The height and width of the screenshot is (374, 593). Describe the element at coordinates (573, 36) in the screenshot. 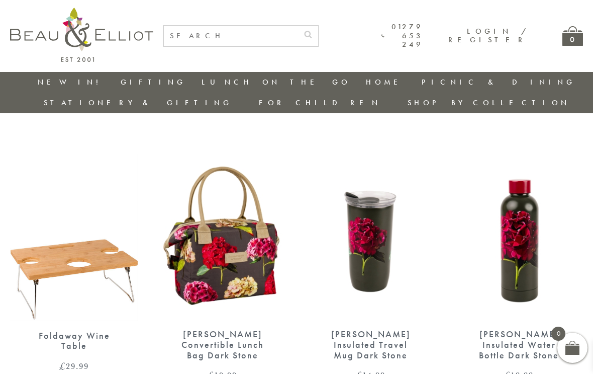

I see `a: 0` at that location.